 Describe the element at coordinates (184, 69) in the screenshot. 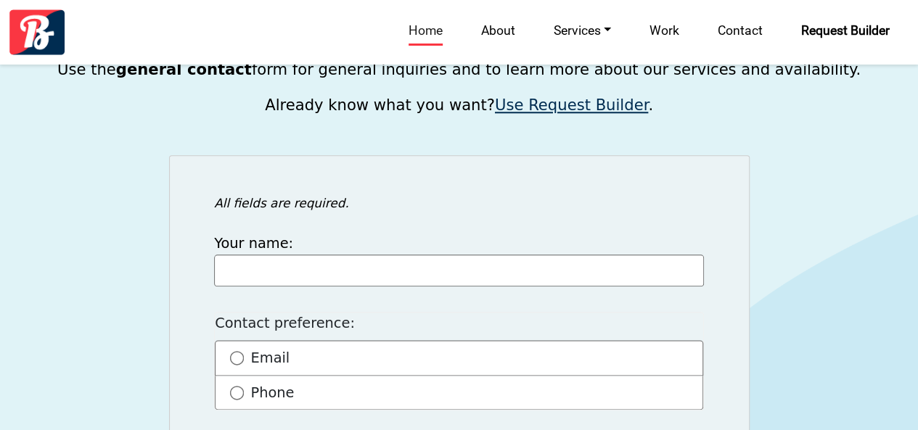

I see `strong: general contact` at that location.